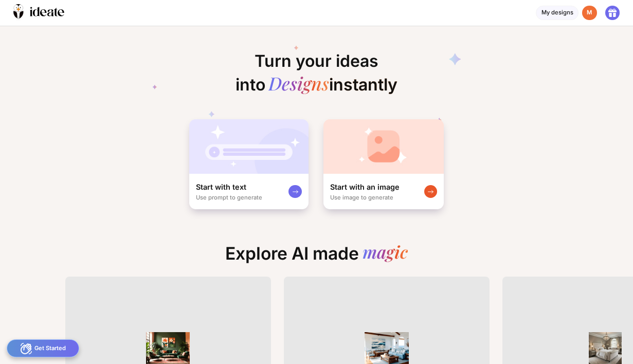 The height and width of the screenshot is (364, 633). I want to click on img: startWithTextCardBg.jpg, so click(249, 146).